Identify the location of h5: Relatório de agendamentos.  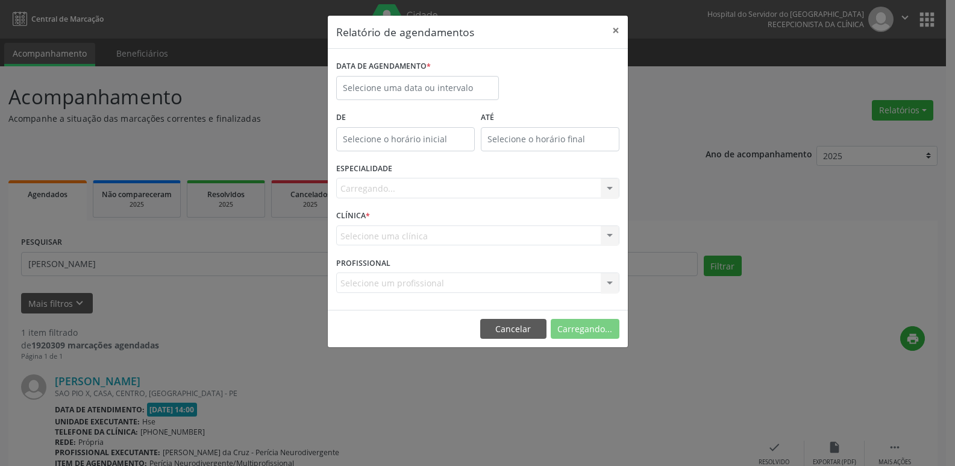
(405, 32).